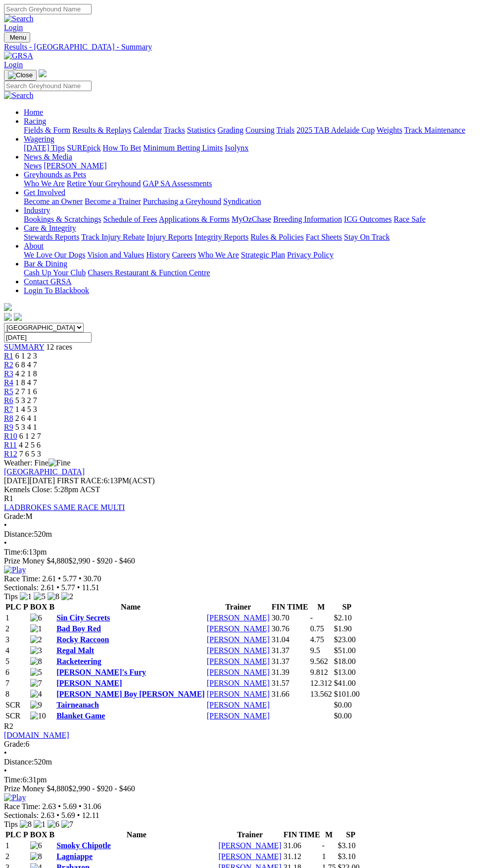 This screenshot has width=485, height=868. I want to click on input: Select date, so click(47, 337).